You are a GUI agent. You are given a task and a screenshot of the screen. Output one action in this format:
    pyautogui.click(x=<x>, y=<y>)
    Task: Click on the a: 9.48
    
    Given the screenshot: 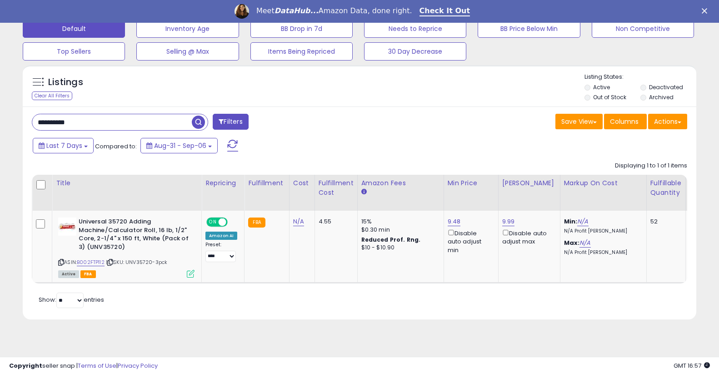 What is the action you would take?
    pyautogui.click(x=454, y=221)
    